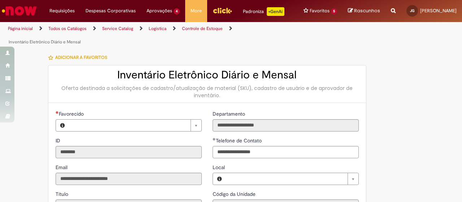 This screenshot has height=202, width=462. I want to click on span: Somente leitura - Código da Unidade, so click(235, 194).